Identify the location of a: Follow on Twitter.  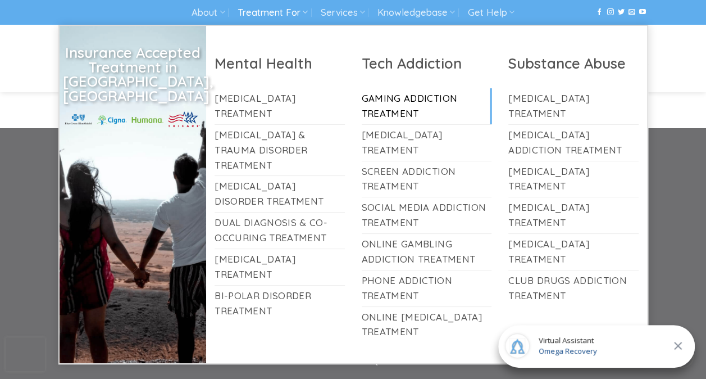
(621, 12).